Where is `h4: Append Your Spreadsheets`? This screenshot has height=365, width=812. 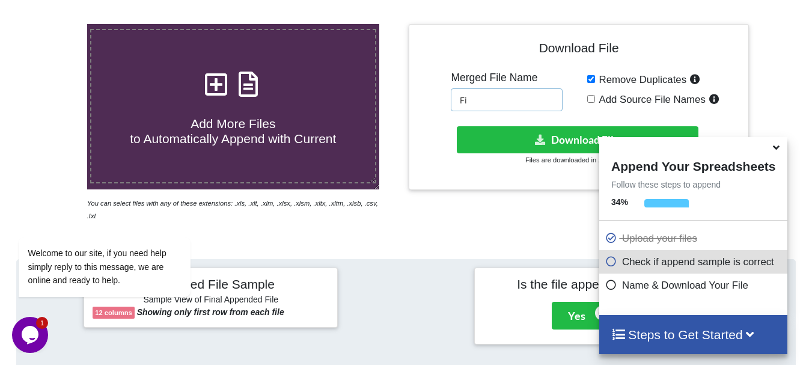
h4: Append Your Spreadsheets is located at coordinates (693, 165).